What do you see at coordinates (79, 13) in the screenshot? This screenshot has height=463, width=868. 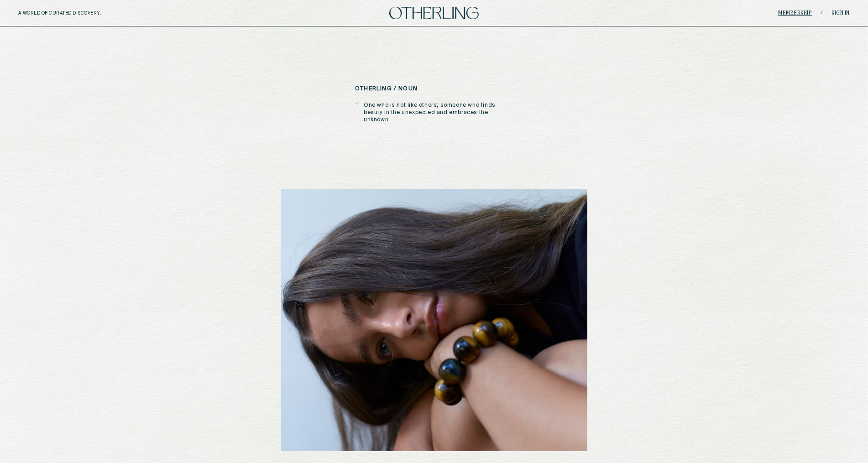 I see `h5: A WORLD OF CURATED DISCOVERY.` at bounding box center [79, 13].